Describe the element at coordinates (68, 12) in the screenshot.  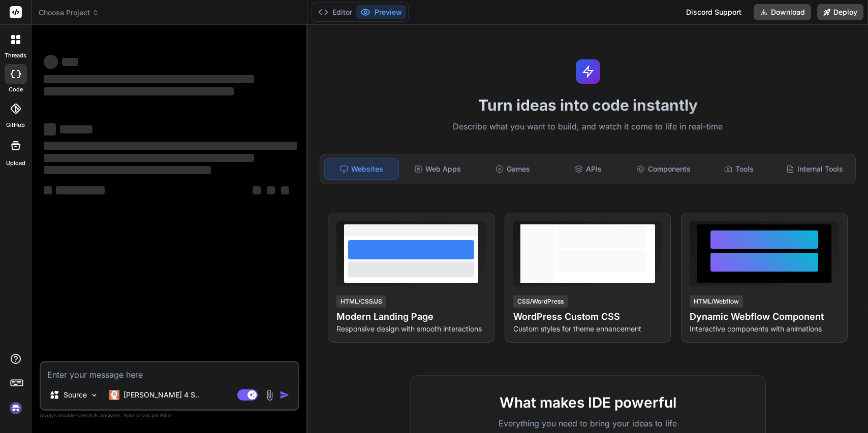
I see `span: Choose Project` at that location.